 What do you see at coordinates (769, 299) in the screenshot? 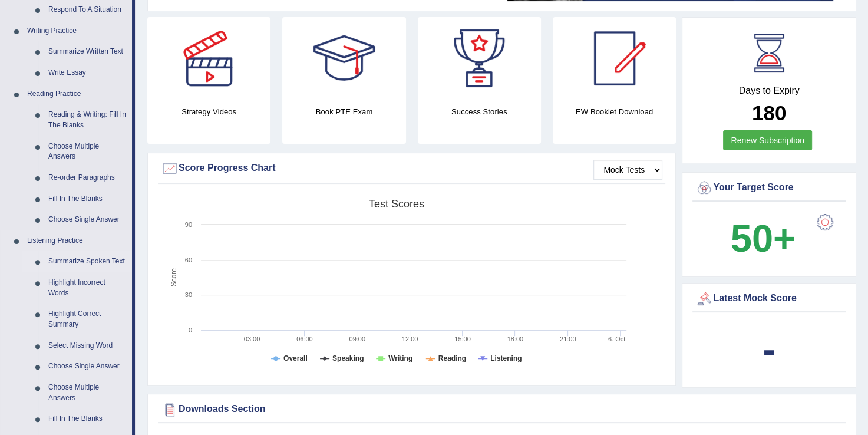
I see `div: Latest Mock Score` at bounding box center [769, 299].